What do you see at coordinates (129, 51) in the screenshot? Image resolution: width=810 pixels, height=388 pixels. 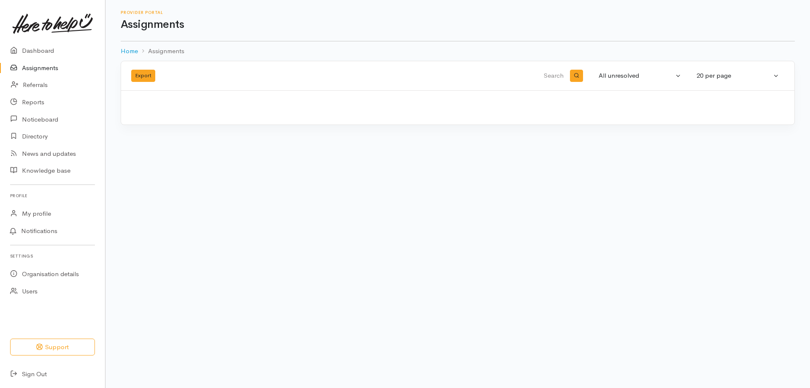 I see `a: Home` at bounding box center [129, 51].